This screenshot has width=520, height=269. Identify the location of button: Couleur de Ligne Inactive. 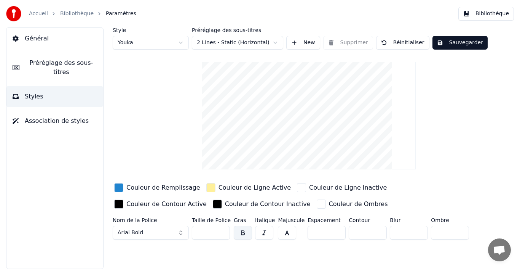
(342, 187).